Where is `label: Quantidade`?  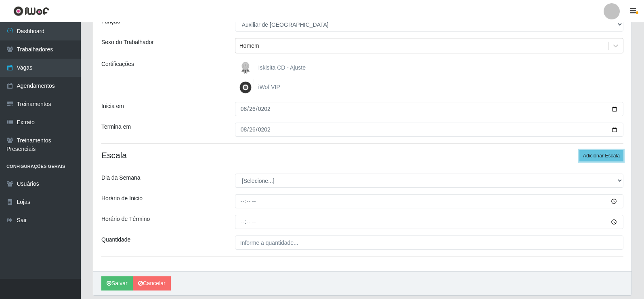 label: Quantidade is located at coordinates (116, 239).